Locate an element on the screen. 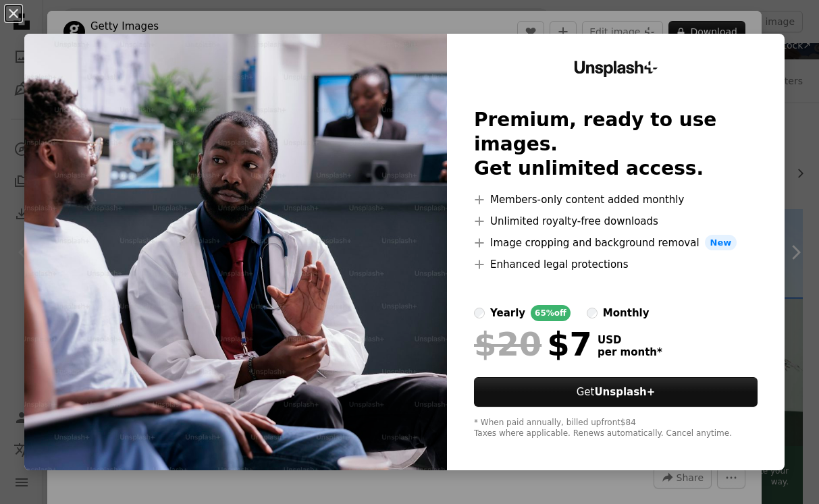 Image resolution: width=819 pixels, height=504 pixels. input: monthly is located at coordinates (592, 313).